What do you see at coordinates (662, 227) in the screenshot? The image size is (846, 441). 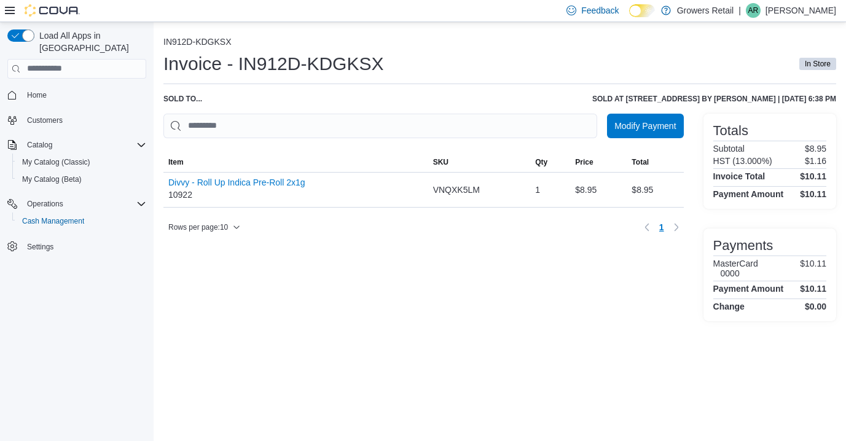 I see `span: 1` at bounding box center [662, 227].